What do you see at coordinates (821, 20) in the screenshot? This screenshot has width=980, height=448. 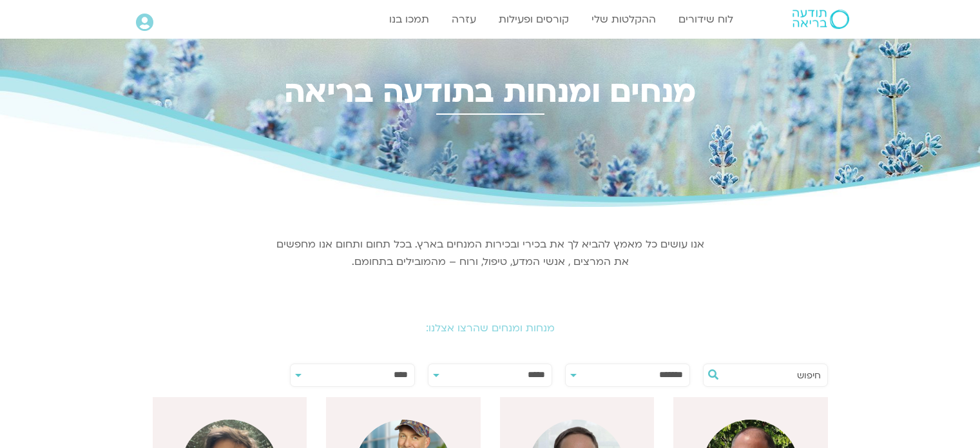 I see `img: תודעה בריאה` at bounding box center [821, 20].